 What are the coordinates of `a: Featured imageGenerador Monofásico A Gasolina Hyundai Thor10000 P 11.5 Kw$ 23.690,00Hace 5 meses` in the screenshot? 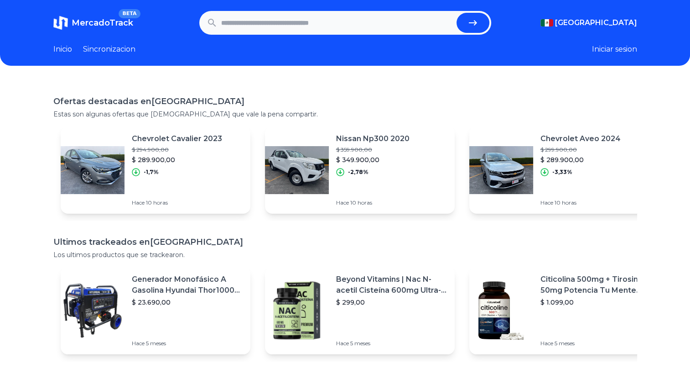 It's located at (156, 310).